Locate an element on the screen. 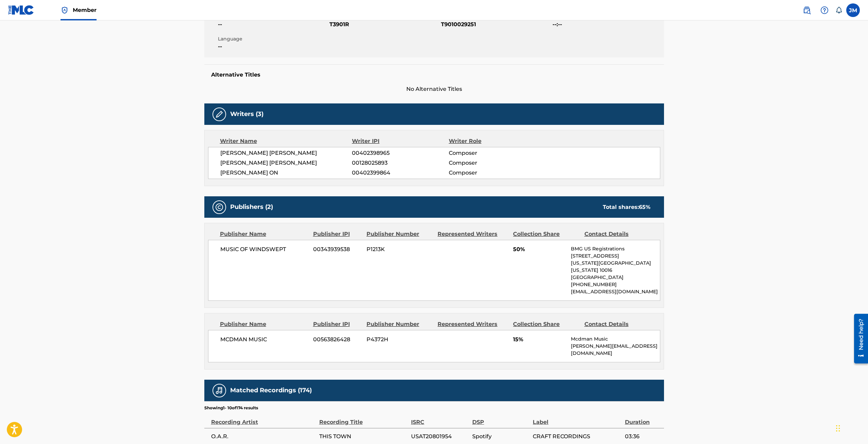 Image resolution: width=868 pixels, height=444 pixels. div: Notifications is located at coordinates (839, 10).